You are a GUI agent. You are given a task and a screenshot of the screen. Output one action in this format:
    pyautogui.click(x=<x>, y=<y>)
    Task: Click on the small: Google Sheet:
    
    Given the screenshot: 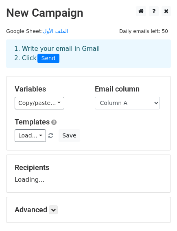 What is the action you would take?
    pyautogui.click(x=37, y=31)
    